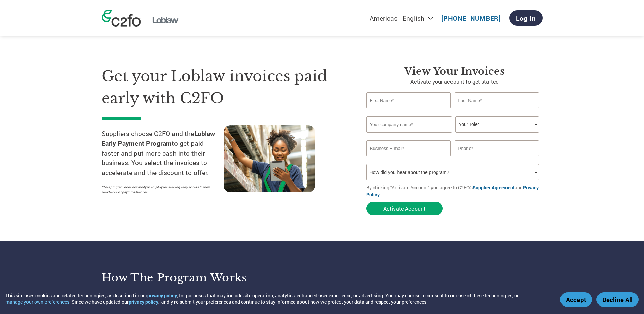  Describe the element at coordinates (166, 20) in the screenshot. I see `img: Loblaw` at that location.